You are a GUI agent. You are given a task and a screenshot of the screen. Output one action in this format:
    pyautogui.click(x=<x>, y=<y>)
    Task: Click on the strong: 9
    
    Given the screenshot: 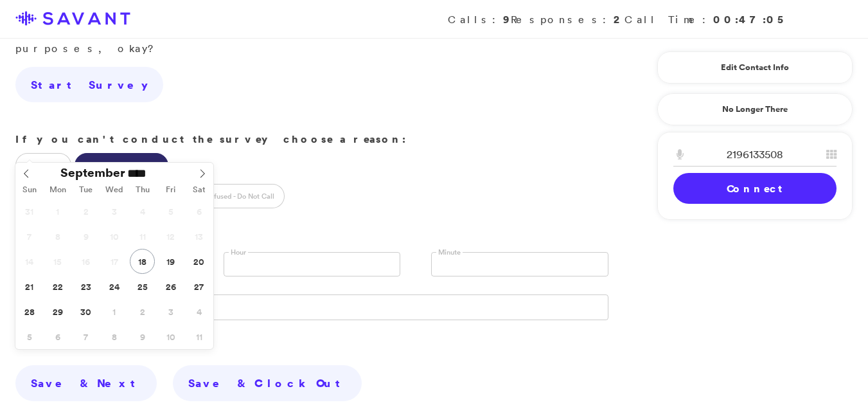 What is the action you would take?
    pyautogui.click(x=507, y=19)
    